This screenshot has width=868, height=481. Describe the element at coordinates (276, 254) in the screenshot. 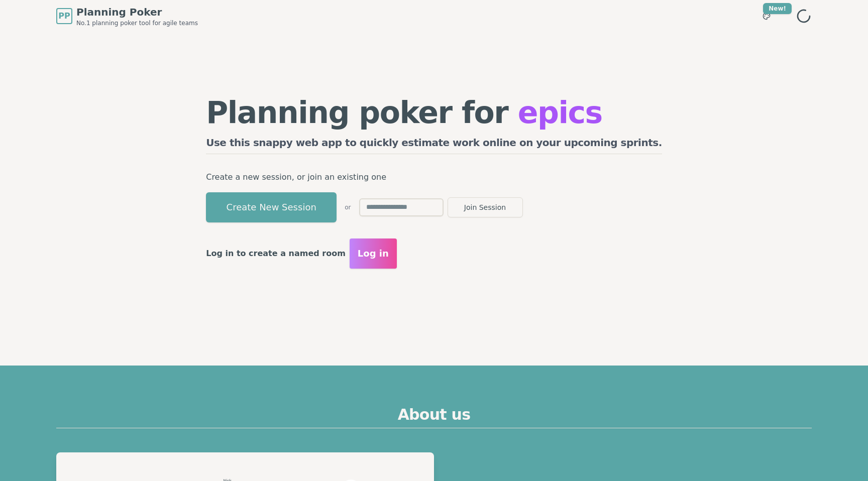

I see `p: Log in to create a named room` at that location.